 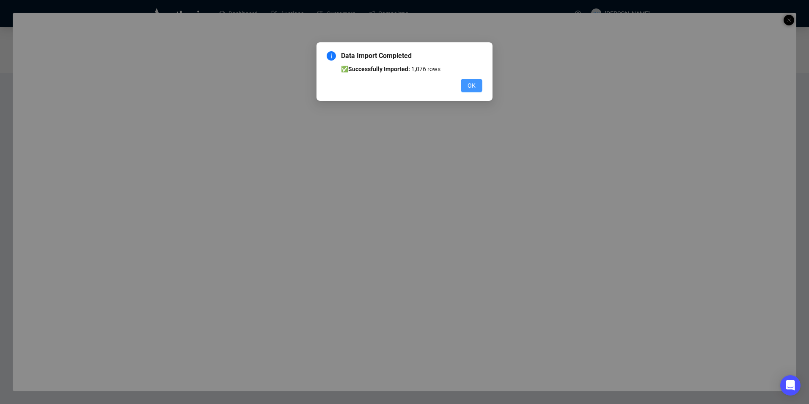 I want to click on div: Open Intercom Messenger, so click(x=791, y=385).